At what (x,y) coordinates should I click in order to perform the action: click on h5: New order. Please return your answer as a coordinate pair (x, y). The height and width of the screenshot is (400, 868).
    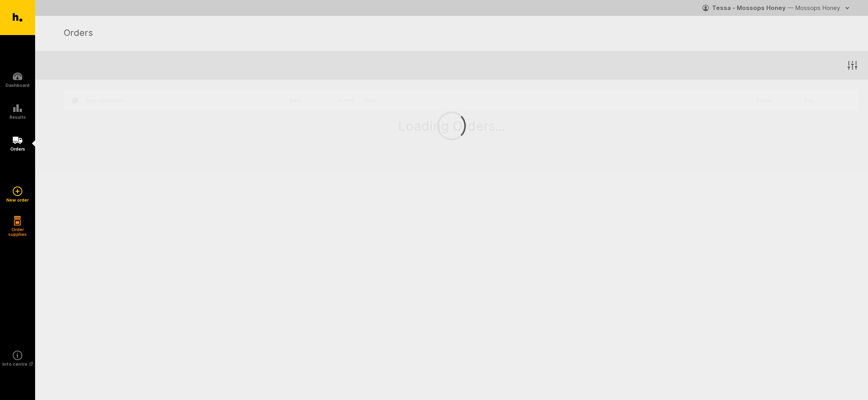
    Looking at the image, I should click on (17, 200).